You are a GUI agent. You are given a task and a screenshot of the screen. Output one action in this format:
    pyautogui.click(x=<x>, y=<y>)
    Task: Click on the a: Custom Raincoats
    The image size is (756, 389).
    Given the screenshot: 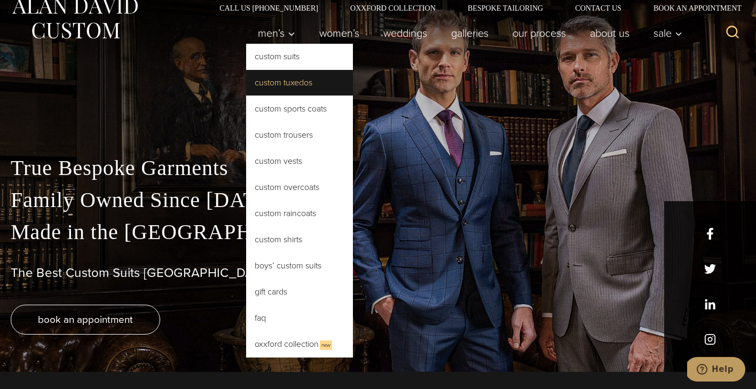 What is the action you would take?
    pyautogui.click(x=300, y=214)
    